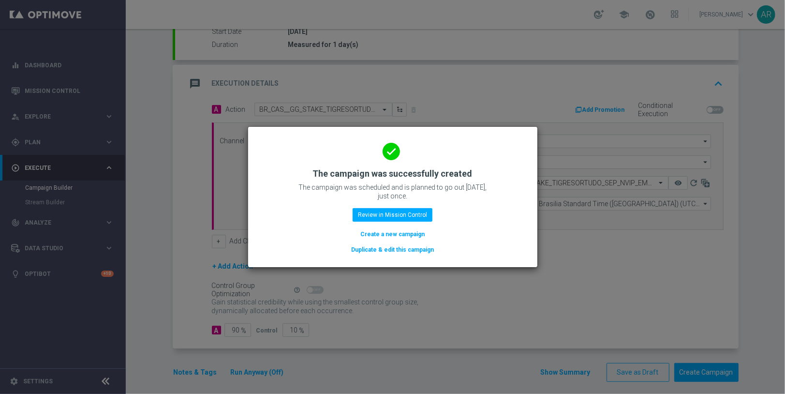 The width and height of the screenshot is (785, 394). I want to click on button: Create a new campaign, so click(392, 234).